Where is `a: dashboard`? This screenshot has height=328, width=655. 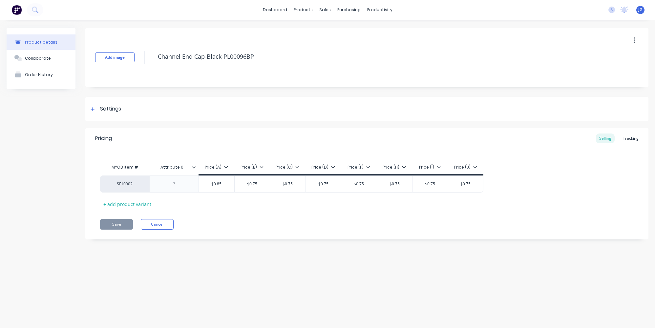
a: dashboard is located at coordinates (275, 10).